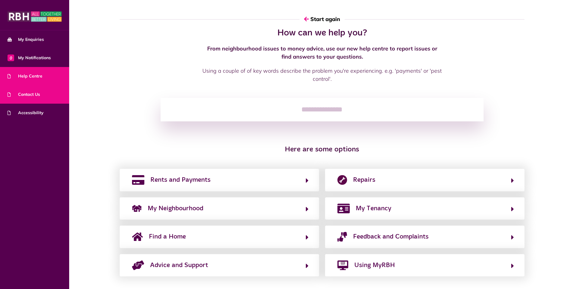 The height and width of the screenshot is (289, 575). I want to click on span: My Tenancy, so click(373, 209).